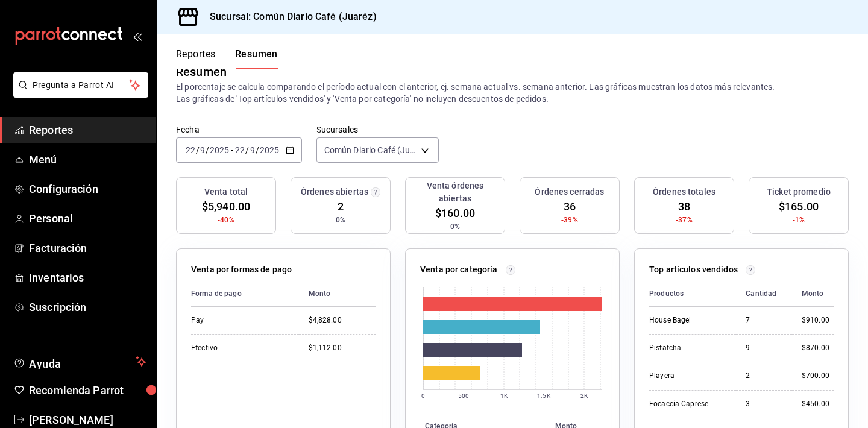 This screenshot has width=868, height=428. Describe the element at coordinates (818, 404) in the screenshot. I see `div: $450.00` at that location.